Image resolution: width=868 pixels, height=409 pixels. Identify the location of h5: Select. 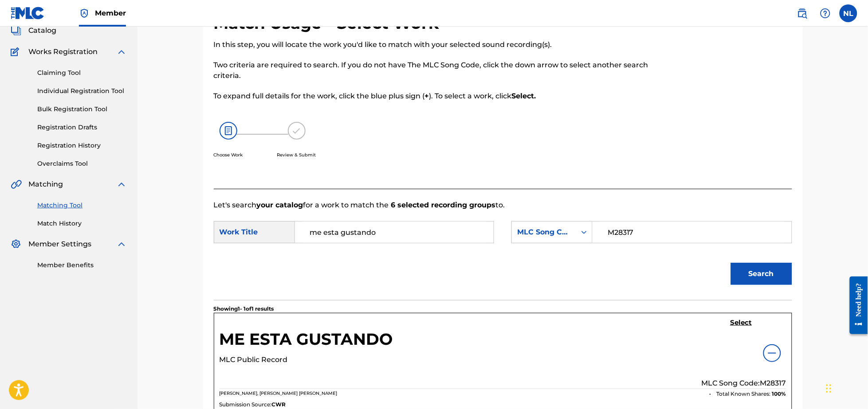
(741, 322).